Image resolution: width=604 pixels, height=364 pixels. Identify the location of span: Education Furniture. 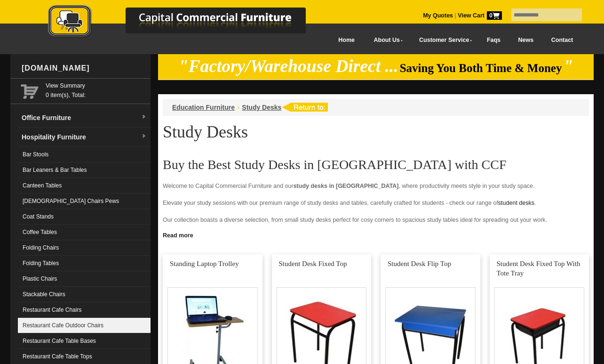
(203, 107).